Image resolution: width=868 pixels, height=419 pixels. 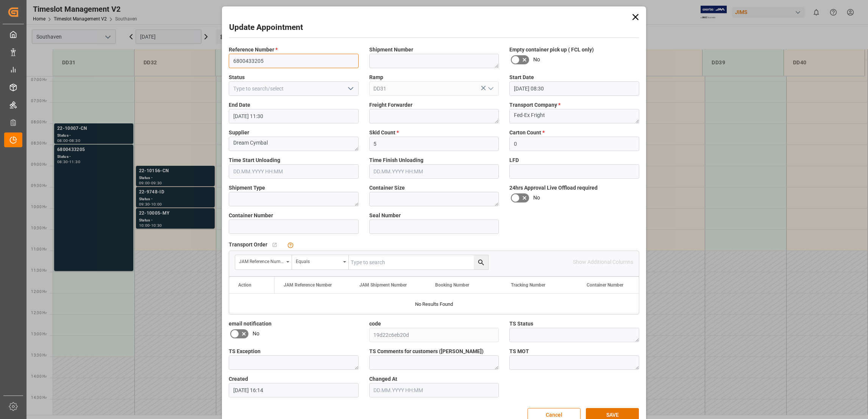 I want to click on span: TS Status, so click(x=521, y=323).